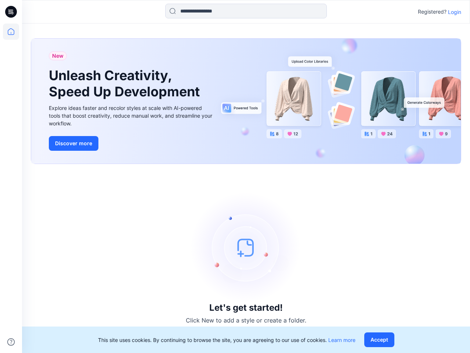 This screenshot has height=353, width=470. What do you see at coordinates (246, 320) in the screenshot?
I see `p: Click New to add a style or create a folder.` at bounding box center [246, 320].